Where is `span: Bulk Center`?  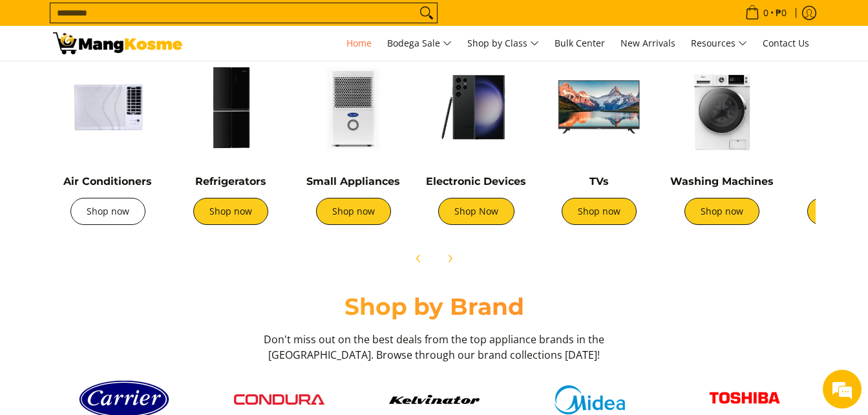
span: Bulk Center is located at coordinates (580, 43).